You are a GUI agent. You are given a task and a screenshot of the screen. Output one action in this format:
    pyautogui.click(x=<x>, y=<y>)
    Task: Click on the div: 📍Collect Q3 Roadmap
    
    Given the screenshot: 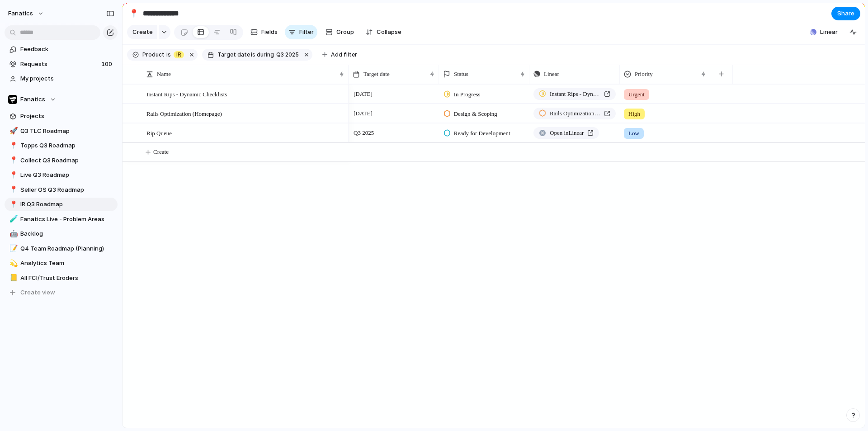 What is the action you would take?
    pyautogui.click(x=61, y=161)
    